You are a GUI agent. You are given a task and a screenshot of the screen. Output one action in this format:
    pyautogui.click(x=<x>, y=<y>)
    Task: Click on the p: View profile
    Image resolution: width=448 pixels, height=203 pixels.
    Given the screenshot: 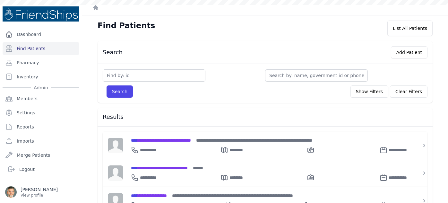 What is the action you would take?
    pyautogui.click(x=39, y=195)
    